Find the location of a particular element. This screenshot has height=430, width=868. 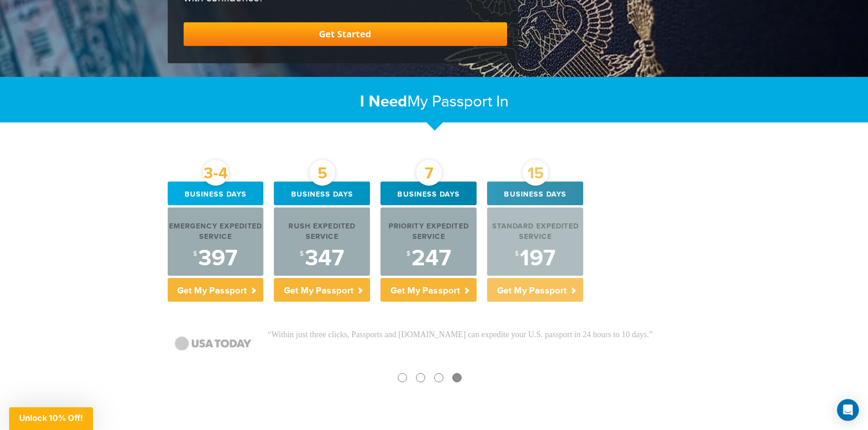

span: Unlock 10% Off! is located at coordinates (51, 418).